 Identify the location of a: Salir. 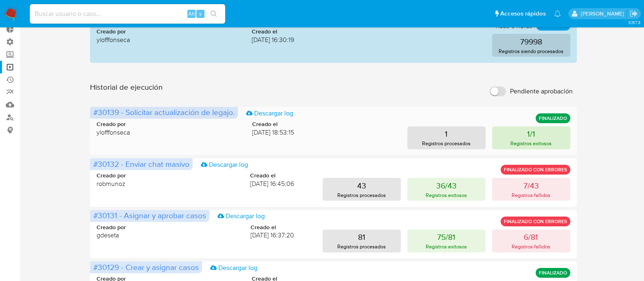
(634, 14).